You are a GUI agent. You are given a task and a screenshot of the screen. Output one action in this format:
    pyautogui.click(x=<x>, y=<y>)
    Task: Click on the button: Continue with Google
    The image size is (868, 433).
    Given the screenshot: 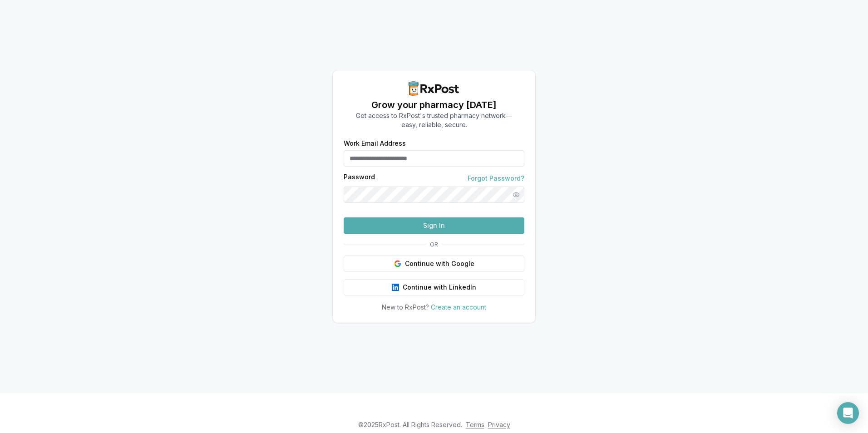 What is the action you would take?
    pyautogui.click(x=434, y=264)
    